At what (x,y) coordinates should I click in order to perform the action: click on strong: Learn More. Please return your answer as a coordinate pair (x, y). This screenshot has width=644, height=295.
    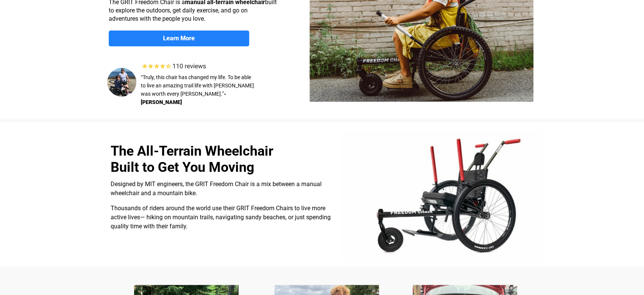
    Looking at the image, I should click on (179, 38).